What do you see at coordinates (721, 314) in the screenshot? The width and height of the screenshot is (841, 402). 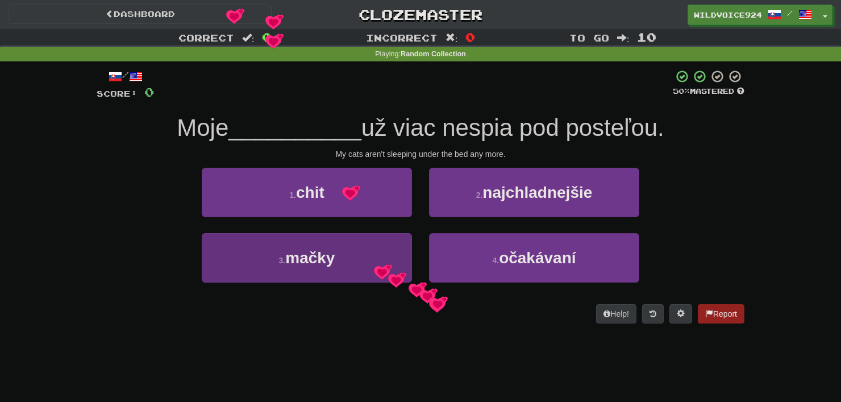 I see `button: Report` at bounding box center [721, 314].